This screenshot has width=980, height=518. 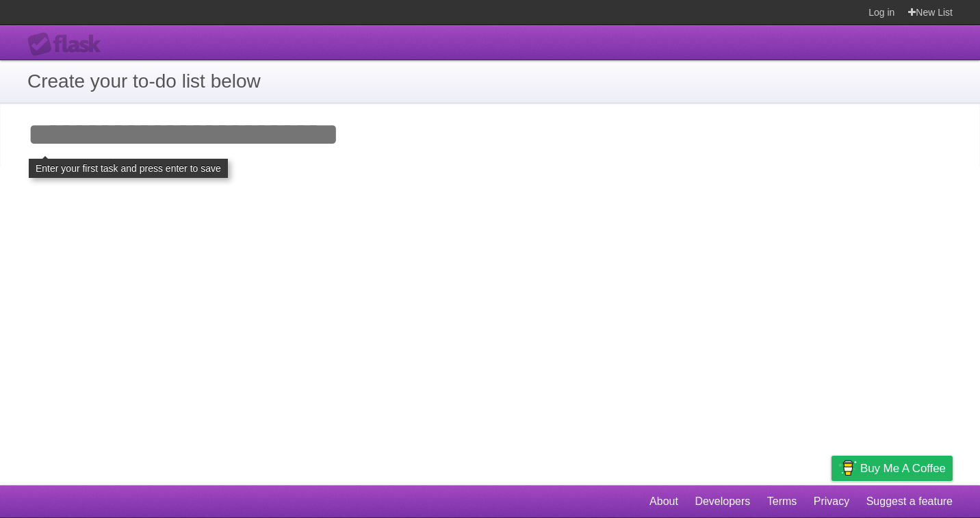 What do you see at coordinates (903, 468) in the screenshot?
I see `span: Buy me a coffee` at bounding box center [903, 468].